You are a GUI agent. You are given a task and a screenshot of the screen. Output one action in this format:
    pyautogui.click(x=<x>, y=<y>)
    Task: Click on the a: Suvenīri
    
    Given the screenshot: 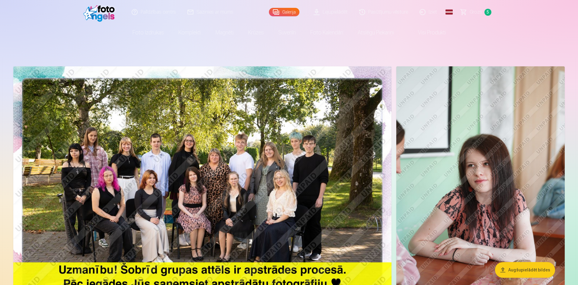 What is the action you would take?
    pyautogui.click(x=287, y=33)
    